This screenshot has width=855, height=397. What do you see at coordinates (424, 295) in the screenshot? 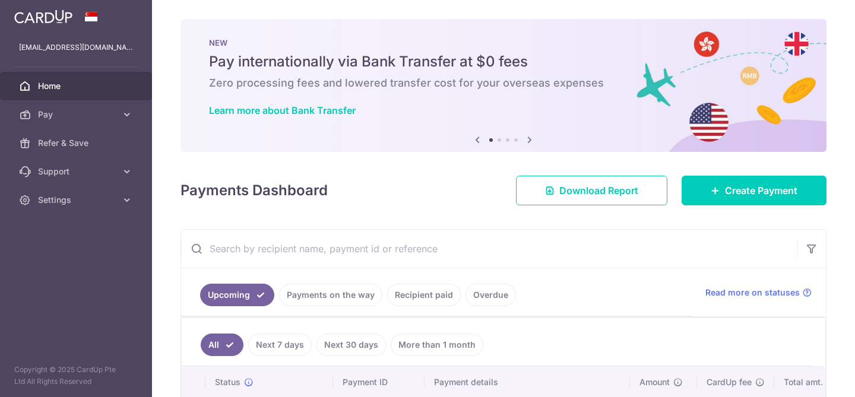
I see `a: Recipient paid` at bounding box center [424, 295].